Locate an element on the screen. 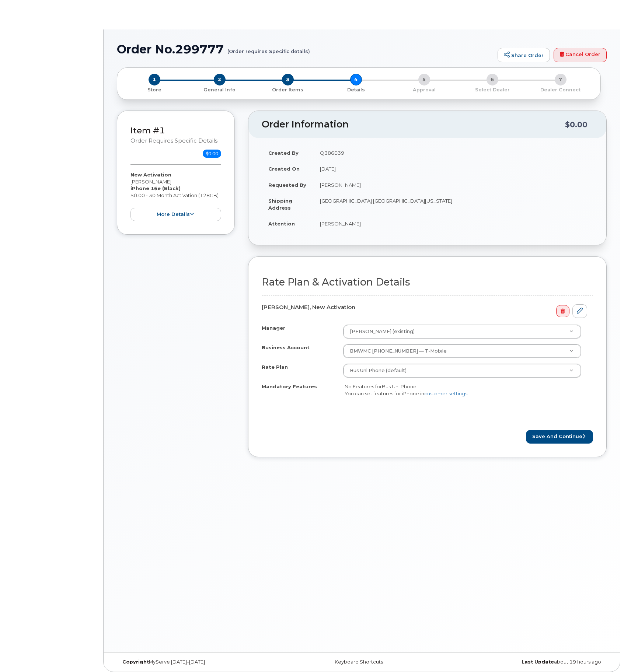 The image size is (624, 672). a: Bus Unl Phone (default) is located at coordinates (462, 371).